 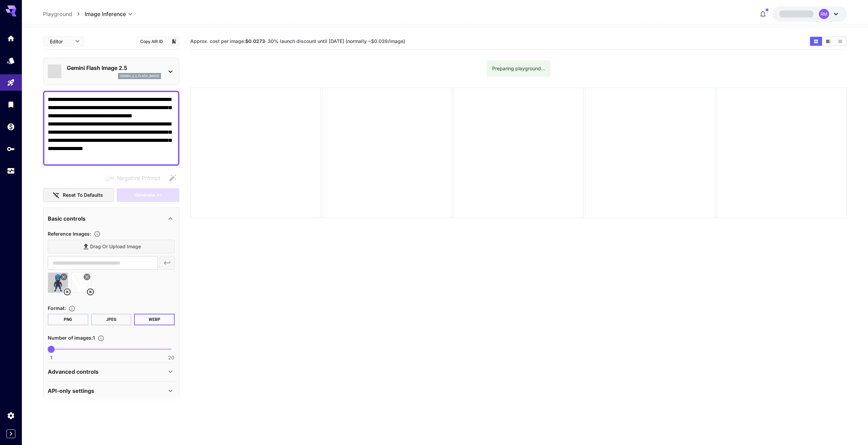 I want to click on button: Show images in video view, so click(x=828, y=41).